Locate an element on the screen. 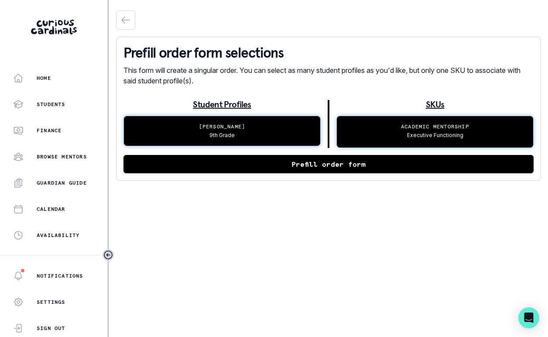 The width and height of the screenshot is (548, 337). img: Curious Cardinals Logo is located at coordinates (54, 27).